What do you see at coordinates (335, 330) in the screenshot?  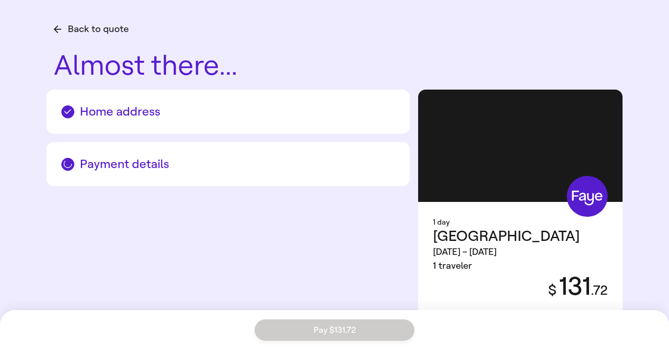 I see `button: Pay $131.72` at bounding box center [335, 330].